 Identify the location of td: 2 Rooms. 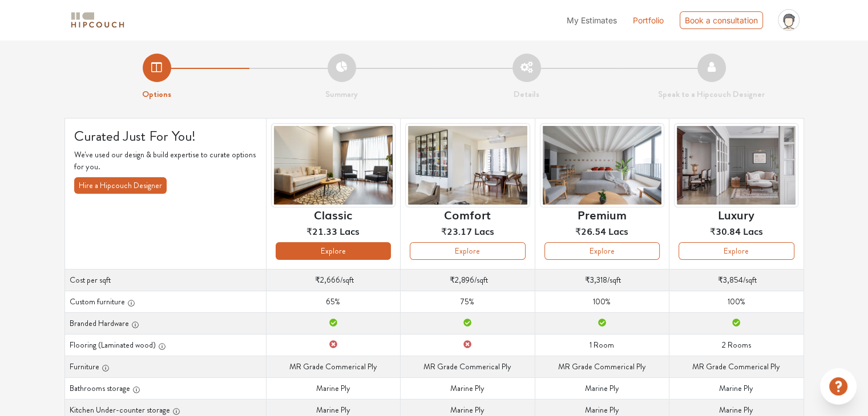
(737, 345).